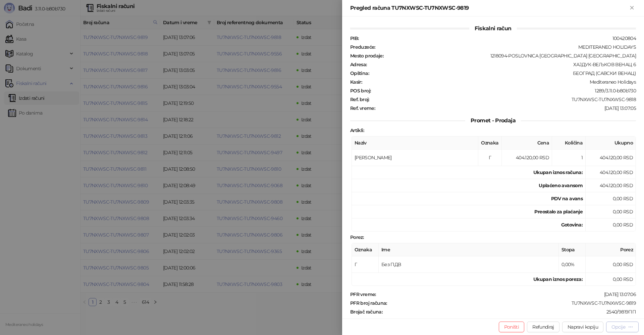  I want to click on th: Ime, so click(469, 250).